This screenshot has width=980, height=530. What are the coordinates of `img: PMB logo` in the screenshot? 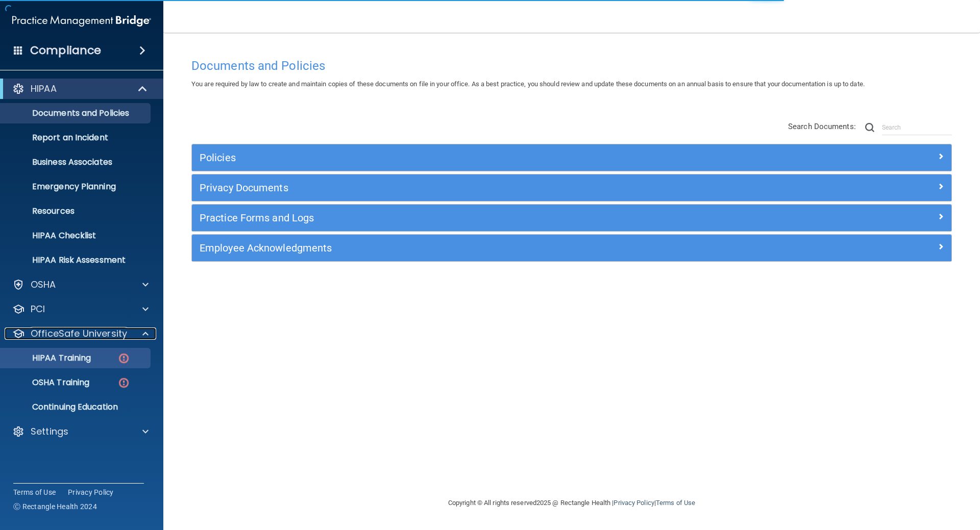 It's located at (82, 21).